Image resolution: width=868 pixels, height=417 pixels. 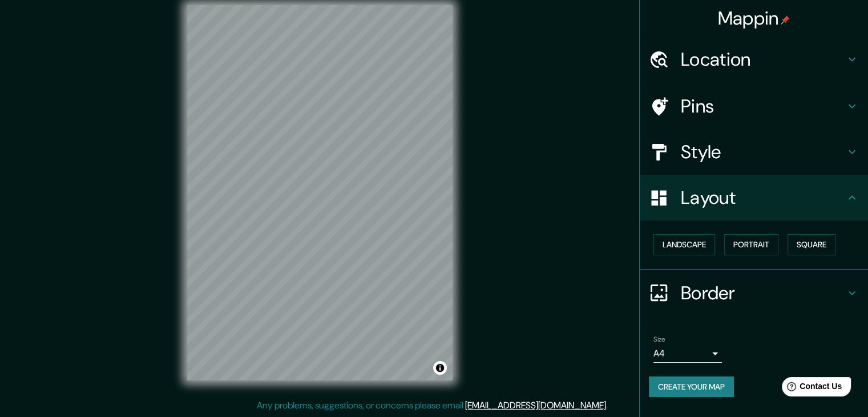 I want to click on p: Any problems, suggestions, or concerns please email ., so click(x=432, y=406).